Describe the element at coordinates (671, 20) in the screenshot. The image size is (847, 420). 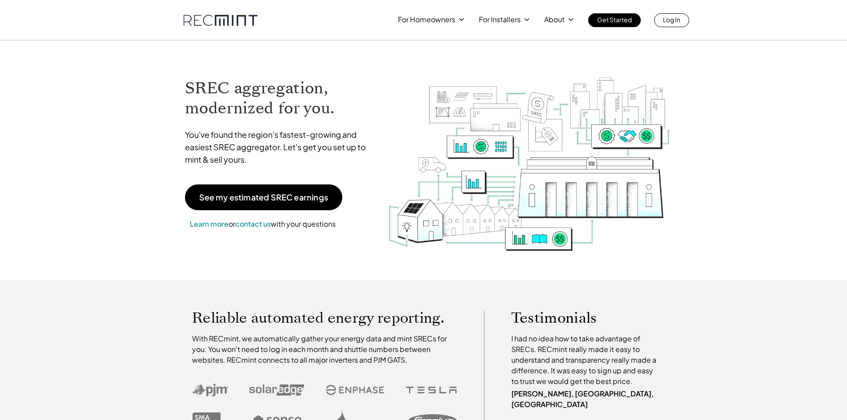
I see `a: Log In` at that location.